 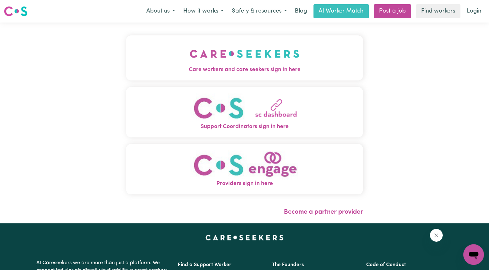 What do you see at coordinates (16, 11) in the screenshot?
I see `a: Careseekers logo` at bounding box center [16, 11].